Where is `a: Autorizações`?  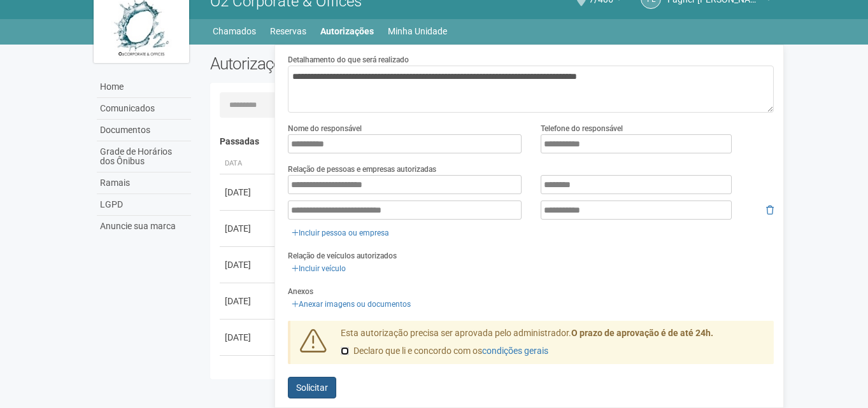 a: Autorizações is located at coordinates (347, 31).